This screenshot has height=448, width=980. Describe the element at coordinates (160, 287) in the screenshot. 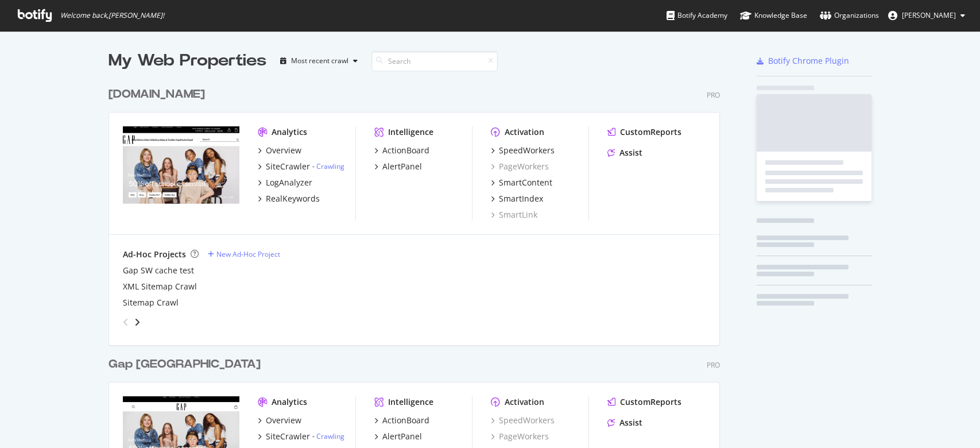

I see `div: XML Sitemap Crawl` at that location.